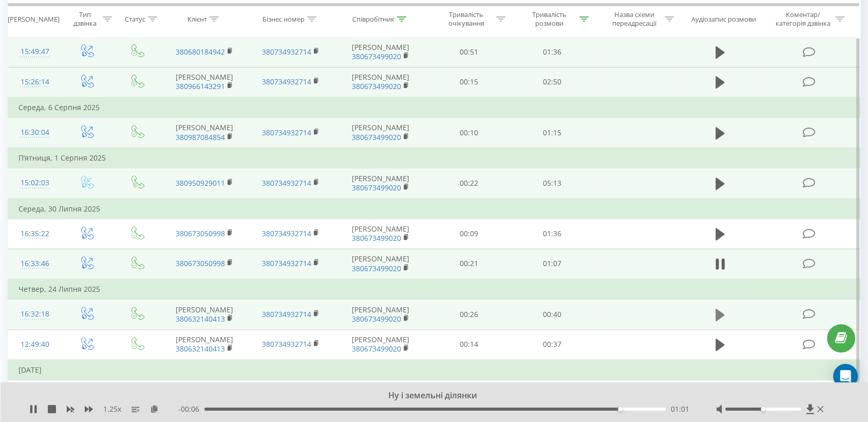  Describe the element at coordinates (469, 133) in the screenshot. I see `td: 00:10` at that location.